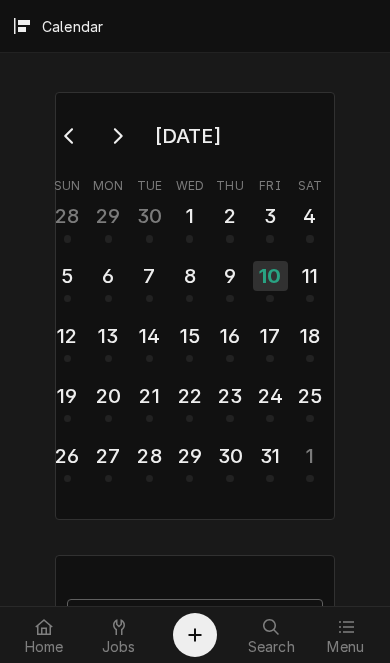 Image resolution: width=390 pixels, height=663 pixels. Describe the element at coordinates (108, 396) in the screenshot. I see `div: 20` at that location.